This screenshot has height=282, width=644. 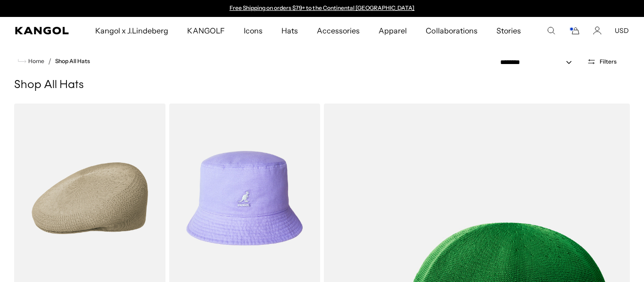 I want to click on a: Account, so click(x=597, y=31).